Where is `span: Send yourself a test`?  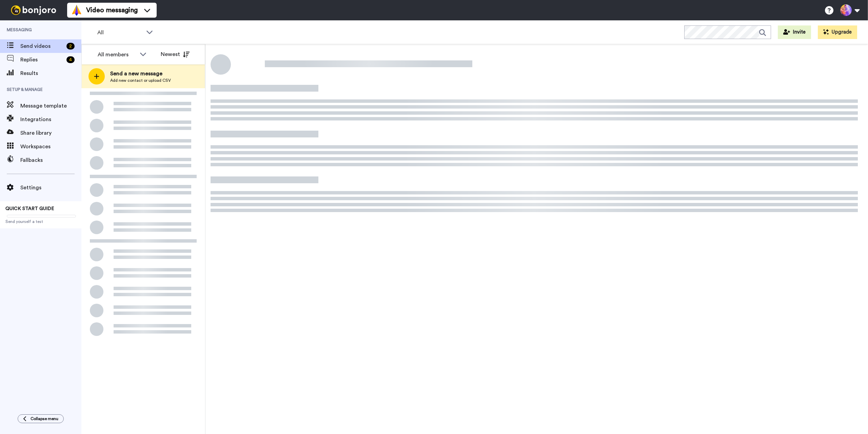 span: Send yourself a test is located at coordinates (41, 222).